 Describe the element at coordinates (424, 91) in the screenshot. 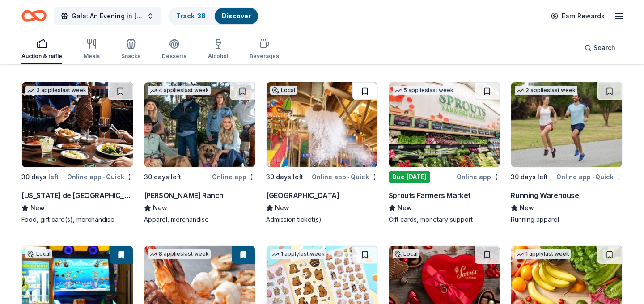

I see `div: 5 applies last week` at that location.